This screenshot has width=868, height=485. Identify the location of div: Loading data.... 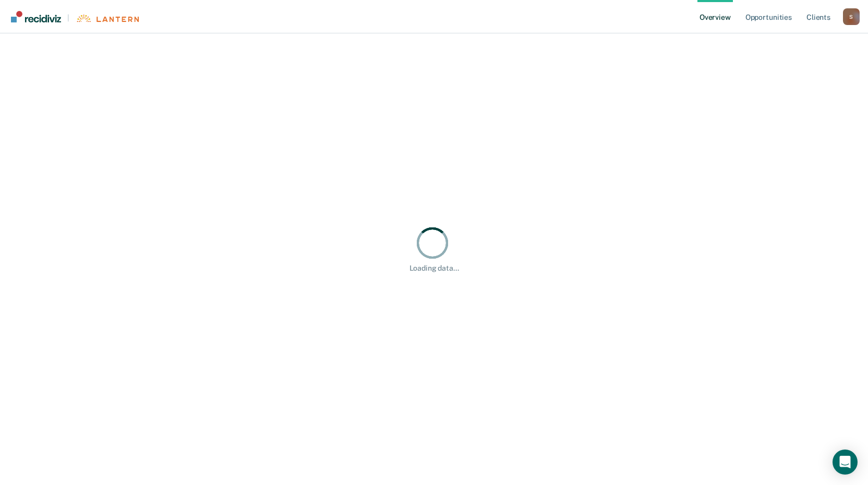
(434, 268).